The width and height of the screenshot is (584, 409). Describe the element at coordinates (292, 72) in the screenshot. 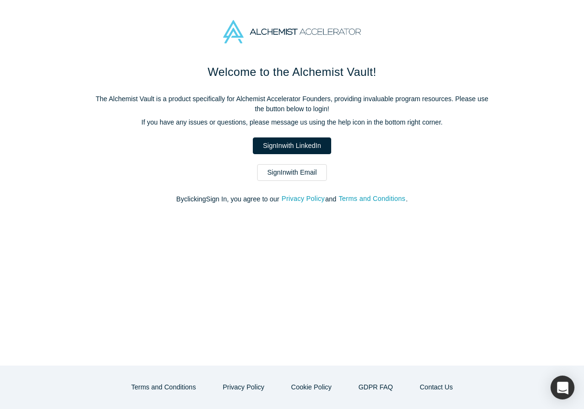

I see `h1: Welcome to the Alchemist Vault!` at that location.